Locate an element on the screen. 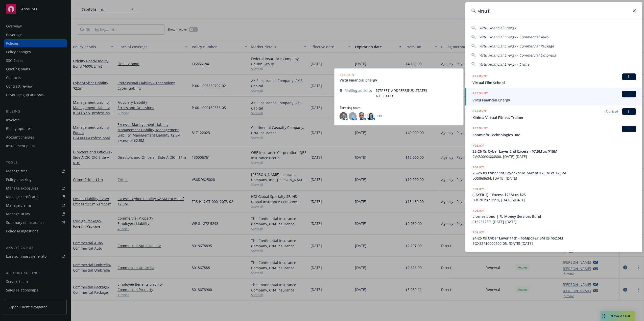  a: ACCOUNTBIVirtual Film School is located at coordinates (554, 79).